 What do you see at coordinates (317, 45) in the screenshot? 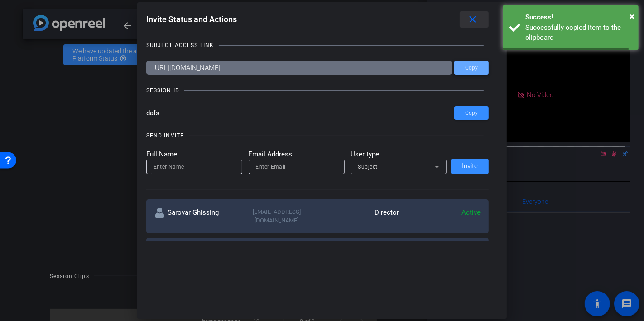
I see `openreel-title-line: SUBJECT ACCESS LINK` at bounding box center [317, 45].